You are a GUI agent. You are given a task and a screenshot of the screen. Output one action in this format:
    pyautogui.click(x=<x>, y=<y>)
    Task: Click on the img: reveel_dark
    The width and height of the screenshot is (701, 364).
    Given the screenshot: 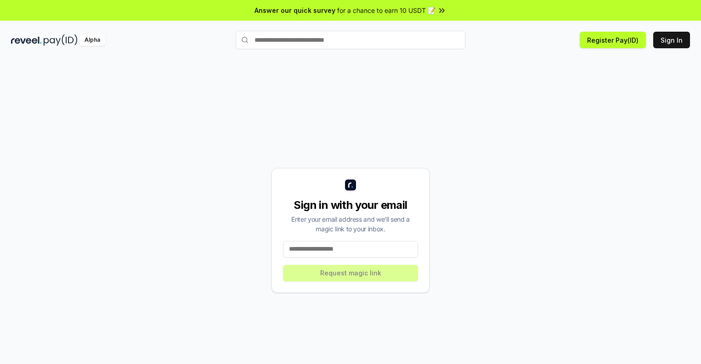 What is the action you would take?
    pyautogui.click(x=26, y=40)
    